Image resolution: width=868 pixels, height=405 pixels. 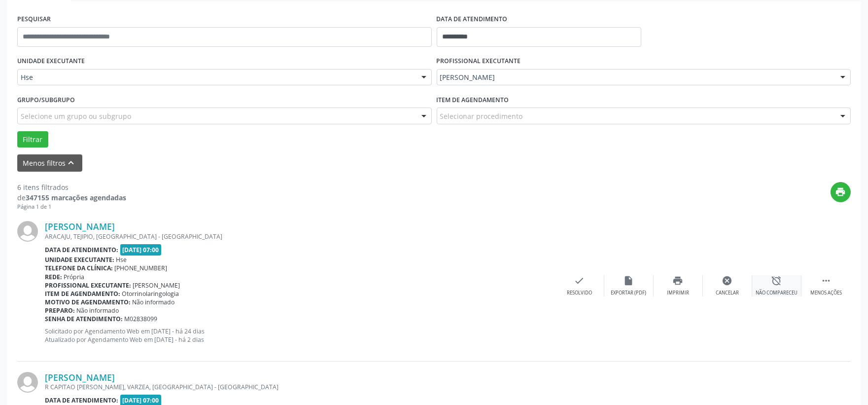 What do you see at coordinates (727, 293) in the screenshot?
I see `div: Cancelar` at bounding box center [727, 293].